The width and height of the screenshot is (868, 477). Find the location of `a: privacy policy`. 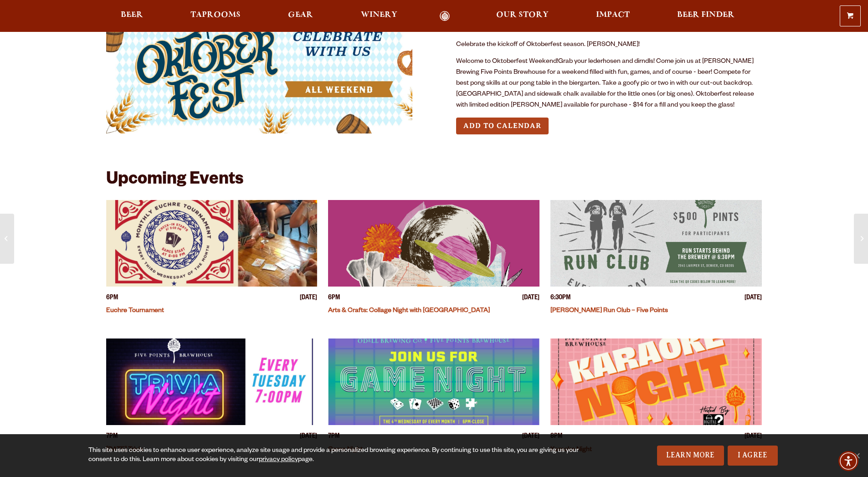

a: privacy policy is located at coordinates (278, 460).